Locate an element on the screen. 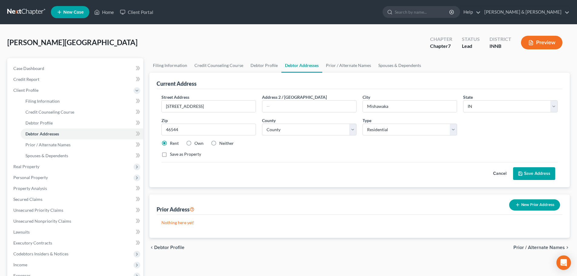 This screenshot has width=577, height=276. a: Help is located at coordinates (470, 12).